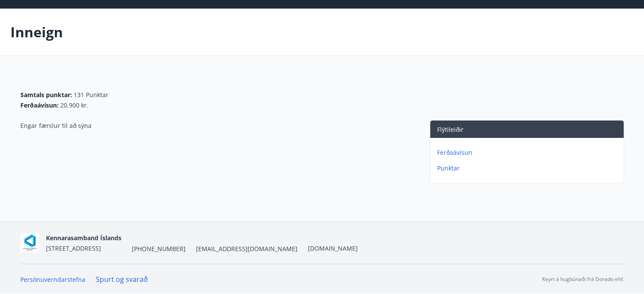 This screenshot has height=294, width=644. I want to click on span: 20.900 kr., so click(74, 105).